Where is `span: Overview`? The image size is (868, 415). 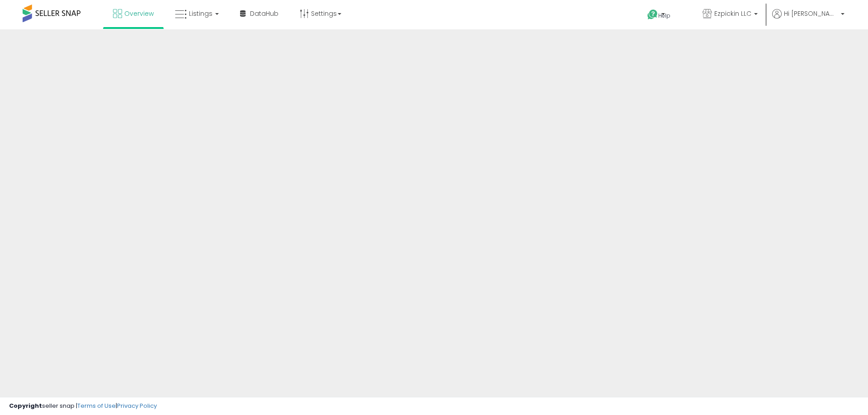
span: Overview is located at coordinates (139, 14).